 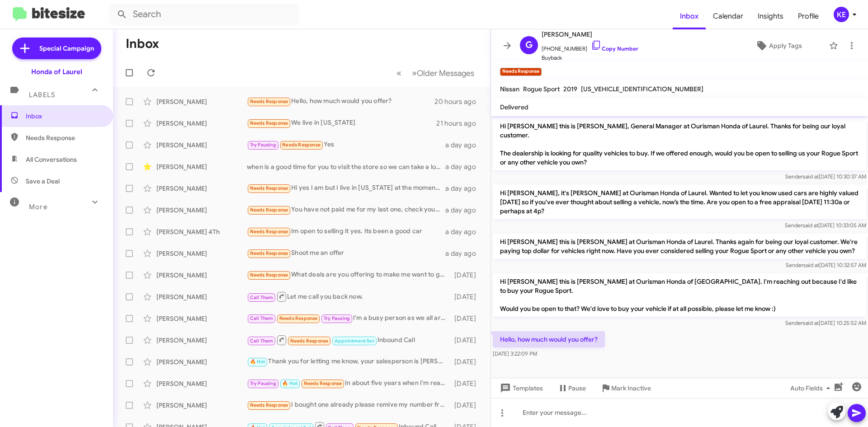 I want to click on p: Hello, how much would you offer?, so click(x=549, y=340).